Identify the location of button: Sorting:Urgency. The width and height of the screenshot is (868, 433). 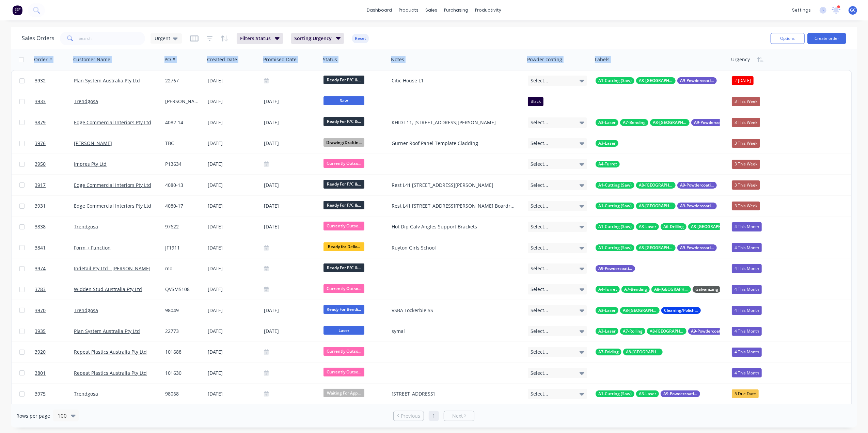
(318, 38).